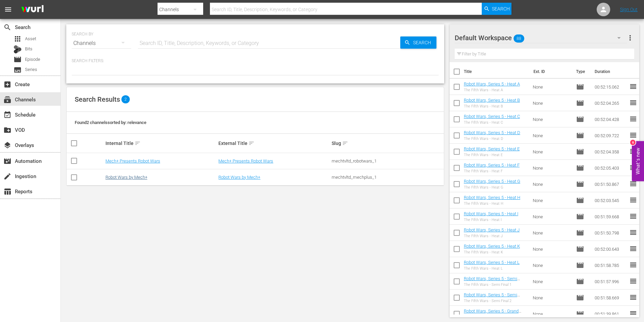 Image resolution: width=644 pixels, height=322 pixels. I want to click on div: The Fifth Wars - Semi Final 1, so click(495, 284).